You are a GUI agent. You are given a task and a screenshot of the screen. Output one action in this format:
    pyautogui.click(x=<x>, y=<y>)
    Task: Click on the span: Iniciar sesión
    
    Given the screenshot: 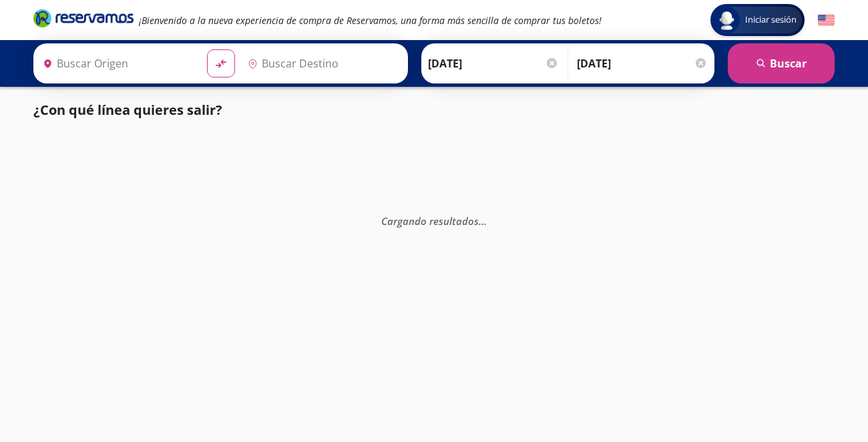 What is the action you would take?
    pyautogui.click(x=770, y=20)
    